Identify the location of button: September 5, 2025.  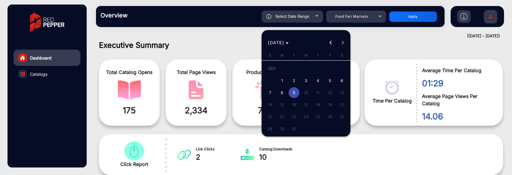
(330, 80).